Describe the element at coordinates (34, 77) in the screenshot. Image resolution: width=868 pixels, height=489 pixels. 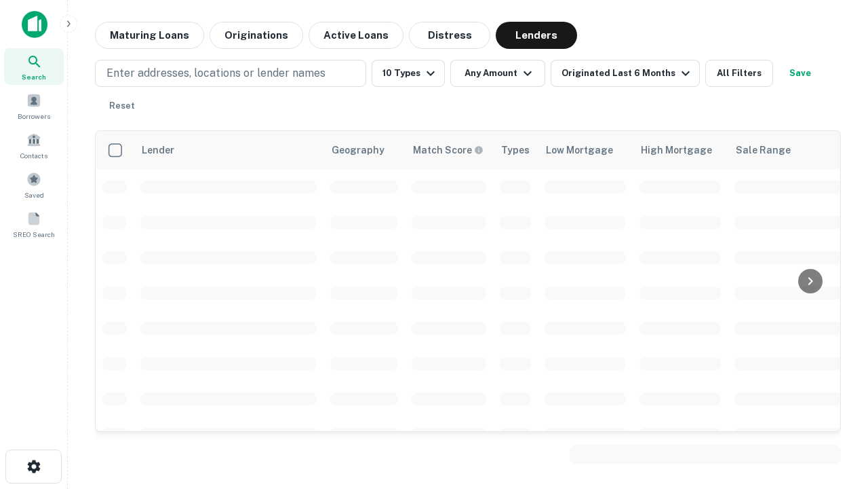
I see `span: Search` at that location.